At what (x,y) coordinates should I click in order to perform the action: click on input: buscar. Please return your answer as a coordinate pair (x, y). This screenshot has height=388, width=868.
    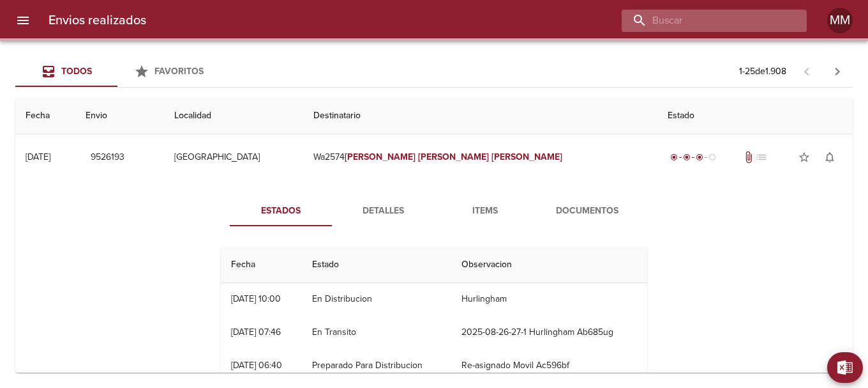
    Looking at the image, I should click on (703, 21).